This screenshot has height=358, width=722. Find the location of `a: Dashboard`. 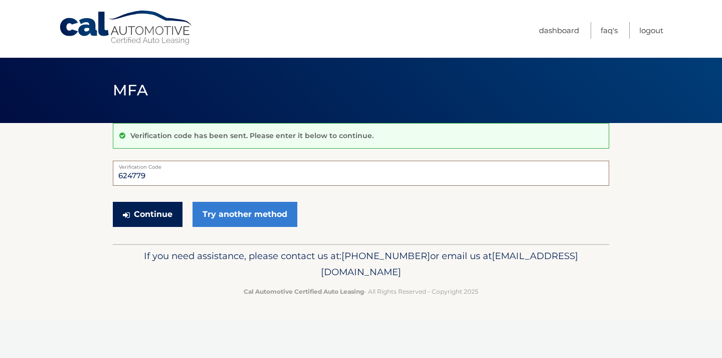

a: Dashboard is located at coordinates (559, 30).